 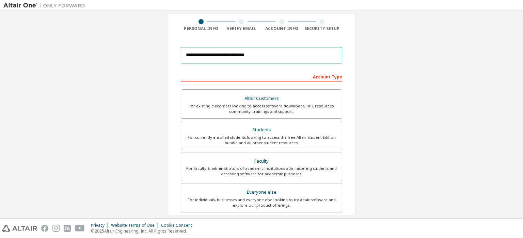 I want to click on div: Account Info, so click(x=282, y=29).